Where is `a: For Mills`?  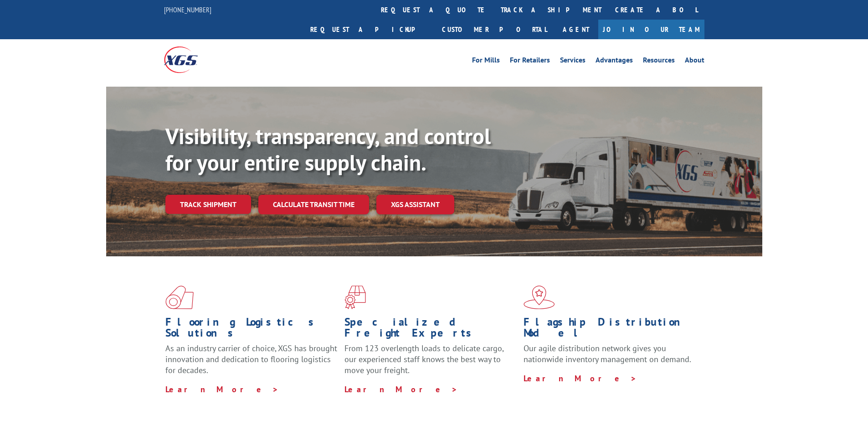
a: For Mills is located at coordinates (486, 61).